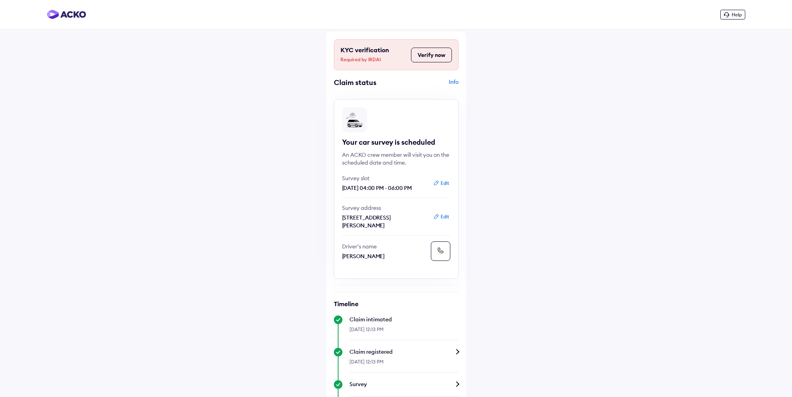 This screenshot has height=397, width=792. I want to click on p: Survey address, so click(385, 208).